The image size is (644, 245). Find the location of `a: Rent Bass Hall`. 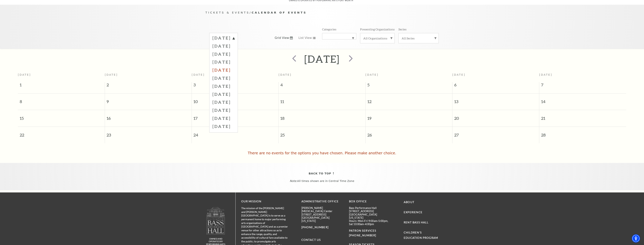

a: Rent Bass Hall is located at coordinates (416, 222).